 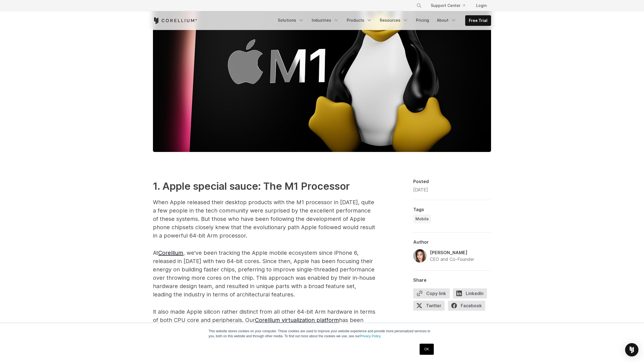 What do you see at coordinates (452, 182) in the screenshot?
I see `div: Posted` at bounding box center [452, 182].